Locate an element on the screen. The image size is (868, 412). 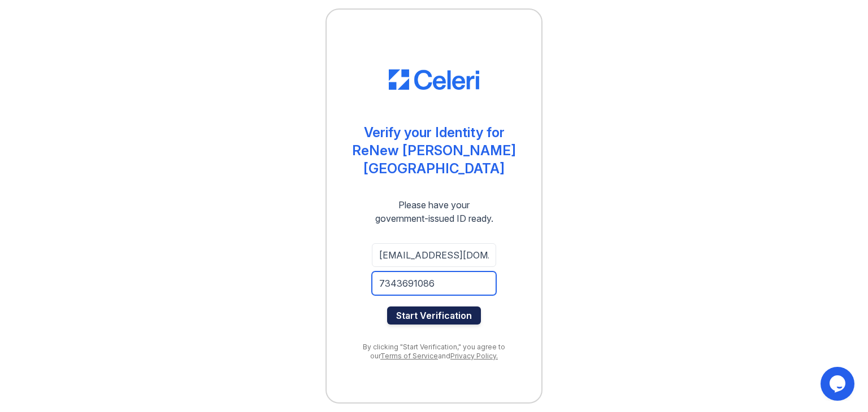
div: By clicking "Start Verification," you agree to our and is located at coordinates (434, 352).